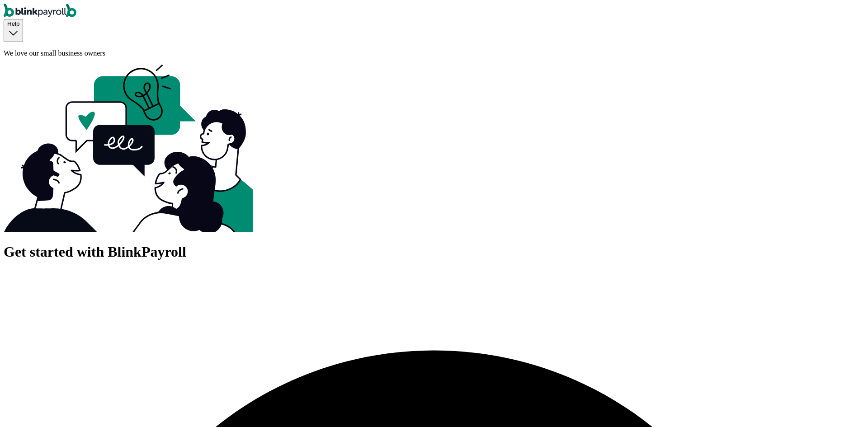  Describe the element at coordinates (13, 31) in the screenshot. I see `button: Help` at that location.